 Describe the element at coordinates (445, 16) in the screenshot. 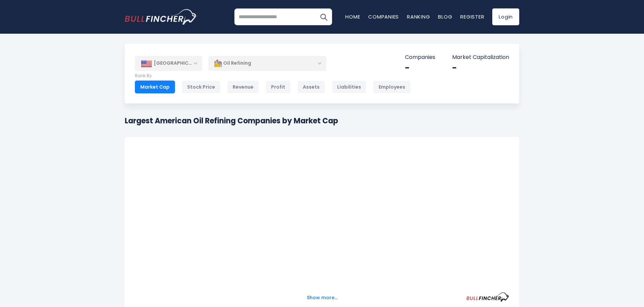

I see `a: Blog` at that location.